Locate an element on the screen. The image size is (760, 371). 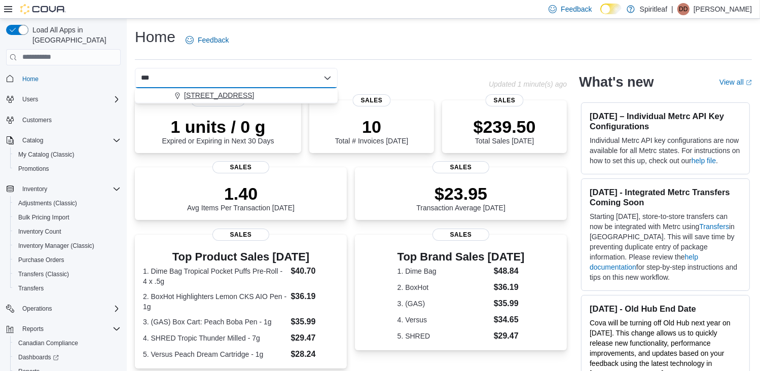
a: Bulk Pricing Import is located at coordinates (44, 217).